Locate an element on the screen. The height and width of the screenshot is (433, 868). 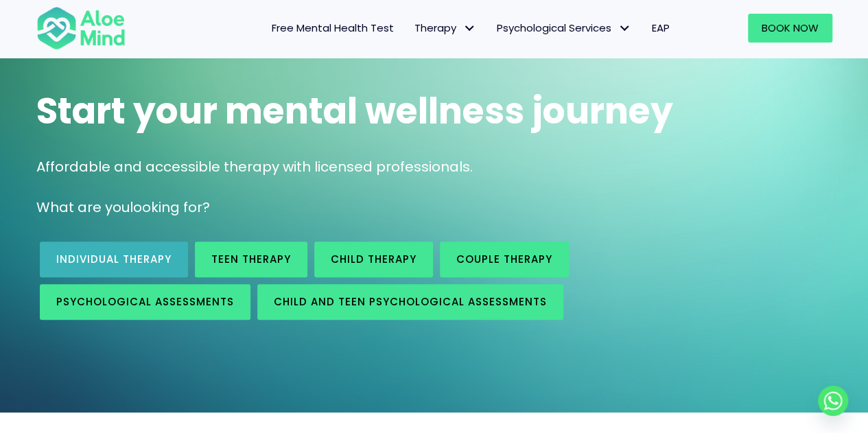
span: Start your mental wellness journey is located at coordinates (355, 110).